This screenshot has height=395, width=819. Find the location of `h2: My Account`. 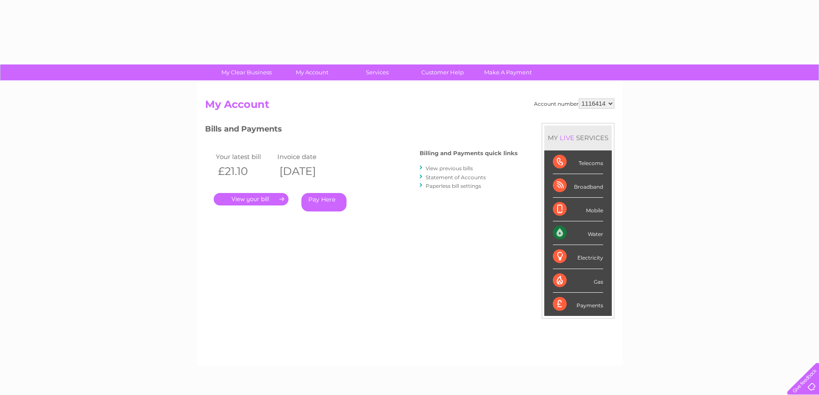

h2: My Account is located at coordinates (410, 107).